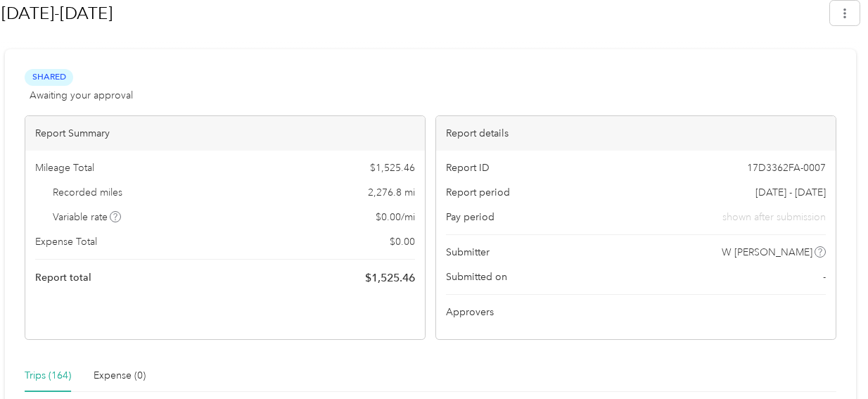  What do you see at coordinates (65, 168) in the screenshot?
I see `span: Mileage Total` at bounding box center [65, 168].